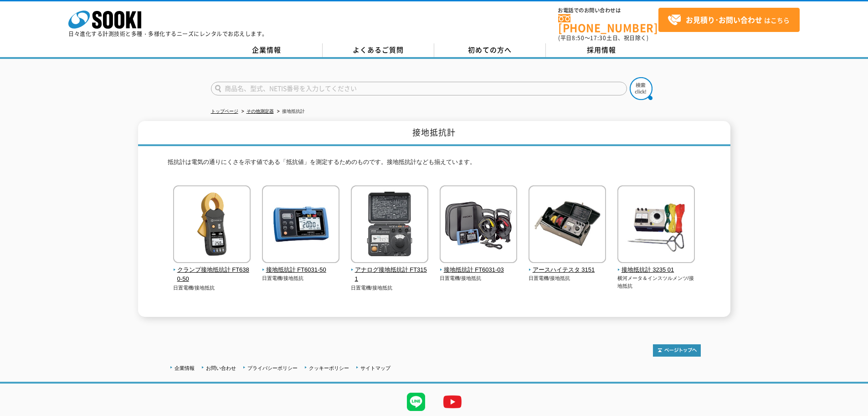 The image size is (868, 416). Describe the element at coordinates (729, 20) in the screenshot. I see `span: はこちら` at that location.